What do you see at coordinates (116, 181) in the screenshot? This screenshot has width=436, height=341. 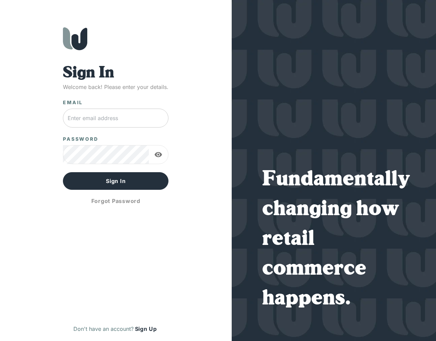 I see `button: Sign In` at bounding box center [116, 181].